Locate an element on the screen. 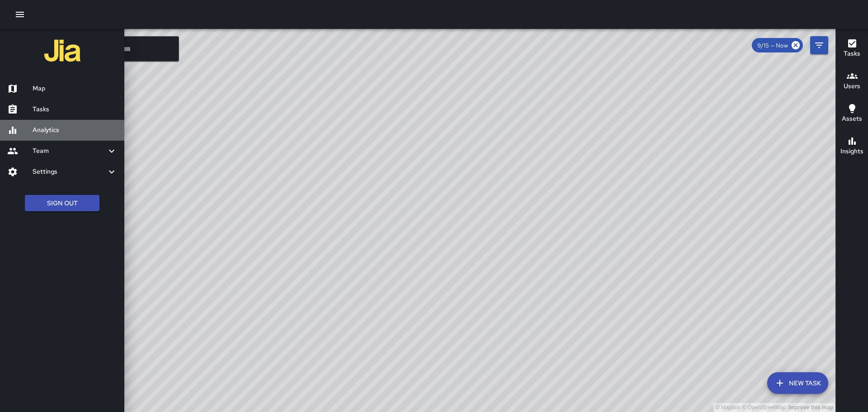  h6: Map is located at coordinates (75, 89).